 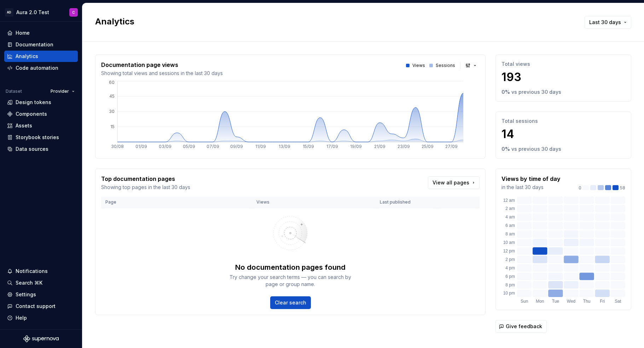 What do you see at coordinates (618, 301) in the screenshot?
I see `text: Sat` at bounding box center [618, 301].